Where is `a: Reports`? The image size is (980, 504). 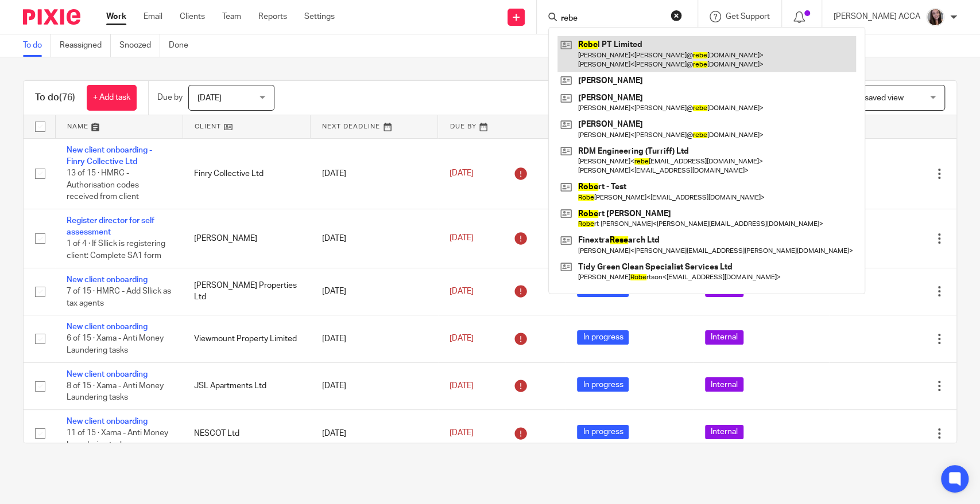
a: Reports is located at coordinates (272, 17).